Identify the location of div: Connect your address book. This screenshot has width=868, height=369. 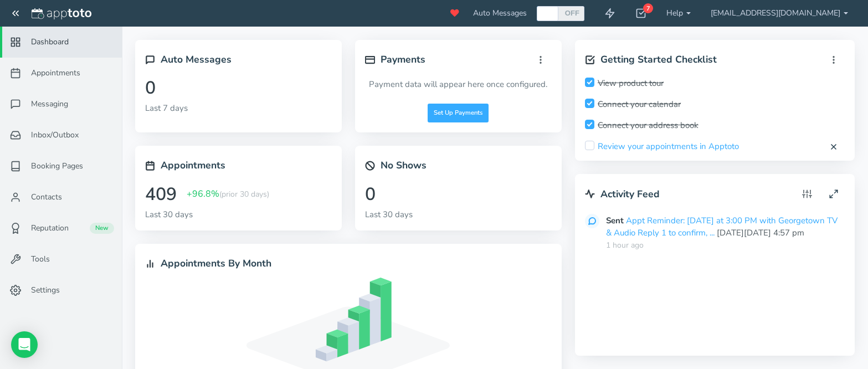
(641, 125).